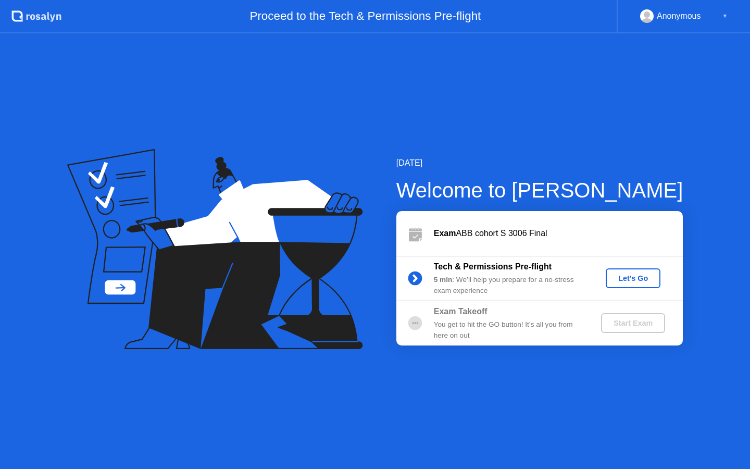  Describe the element at coordinates (460, 311) in the screenshot. I see `b: Exam Takeoff` at that location.